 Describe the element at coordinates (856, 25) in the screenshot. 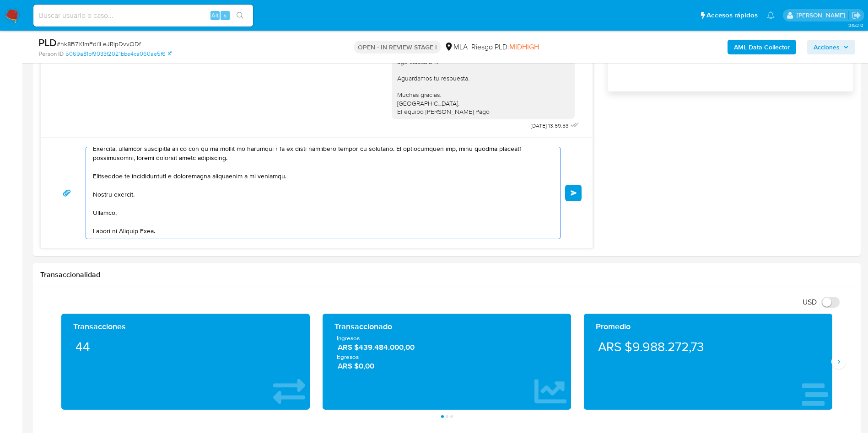

I see `span: 3.152.0` at that location.